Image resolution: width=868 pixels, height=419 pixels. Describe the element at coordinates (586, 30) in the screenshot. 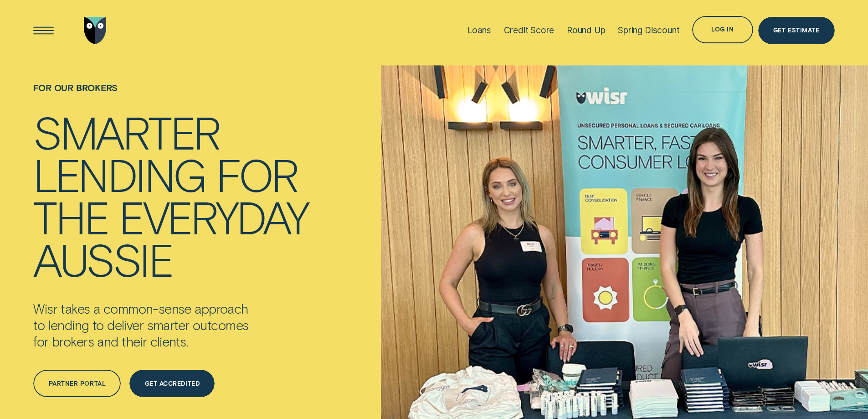

I see `div: Round Up` at that location.